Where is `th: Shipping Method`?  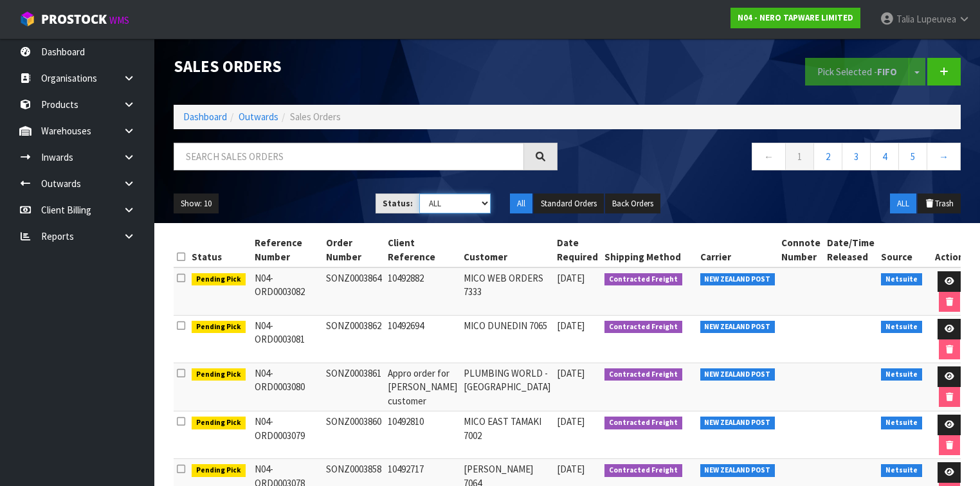 th: Shipping Method is located at coordinates (649, 250).